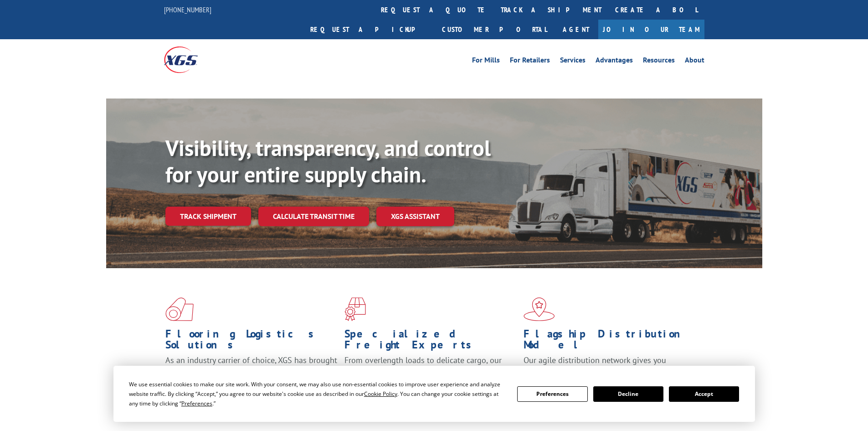 Image resolution: width=868 pixels, height=431 pixels. I want to click on button: Accept, so click(704, 394).